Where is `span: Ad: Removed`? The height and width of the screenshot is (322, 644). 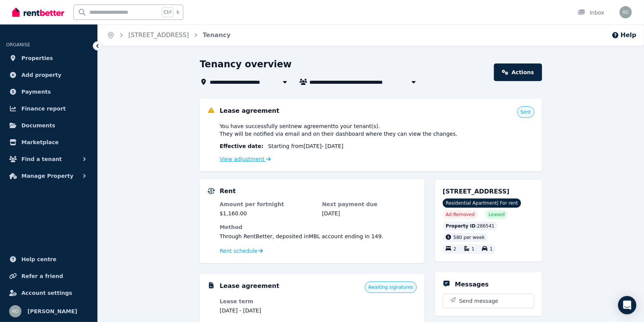 span: Ad: Removed is located at coordinates (461, 214).